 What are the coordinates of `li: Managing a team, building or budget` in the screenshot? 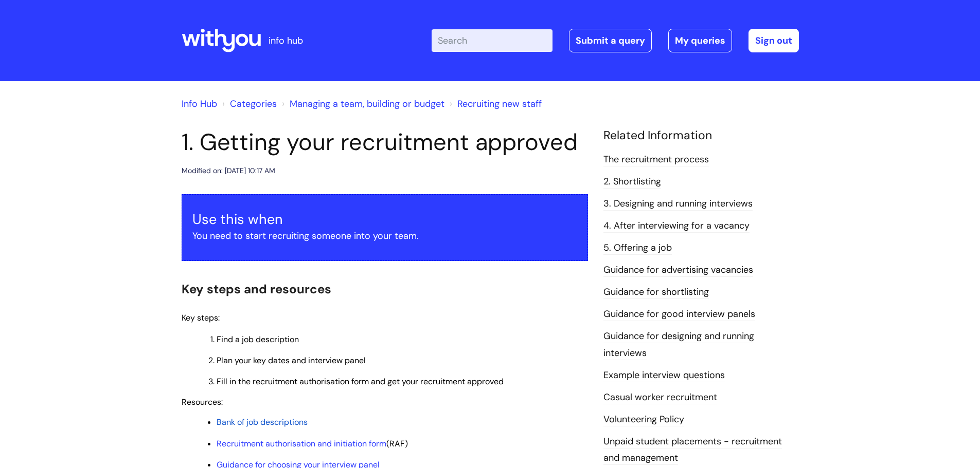 It's located at (362, 104).